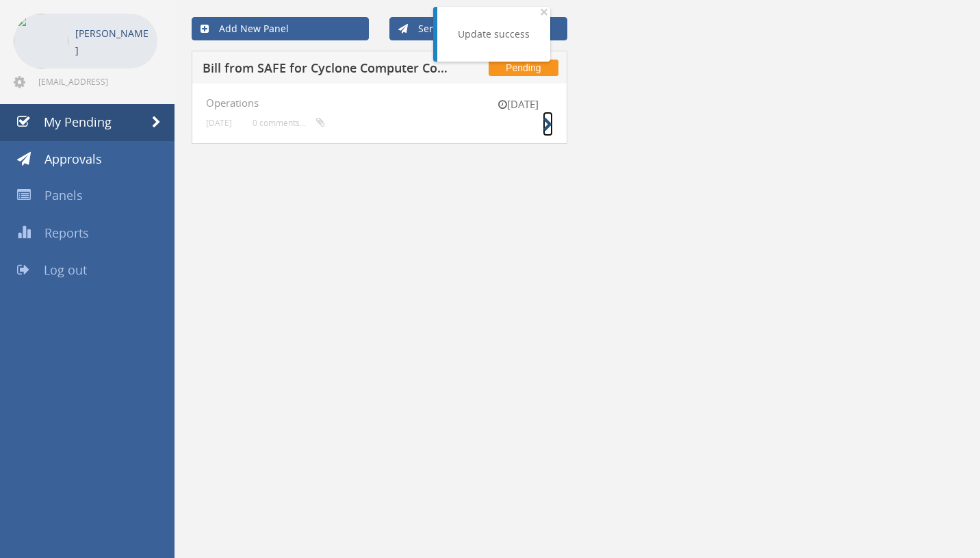 The width and height of the screenshot is (980, 558). Describe the element at coordinates (379, 103) in the screenshot. I see `h4: Operations` at that location.